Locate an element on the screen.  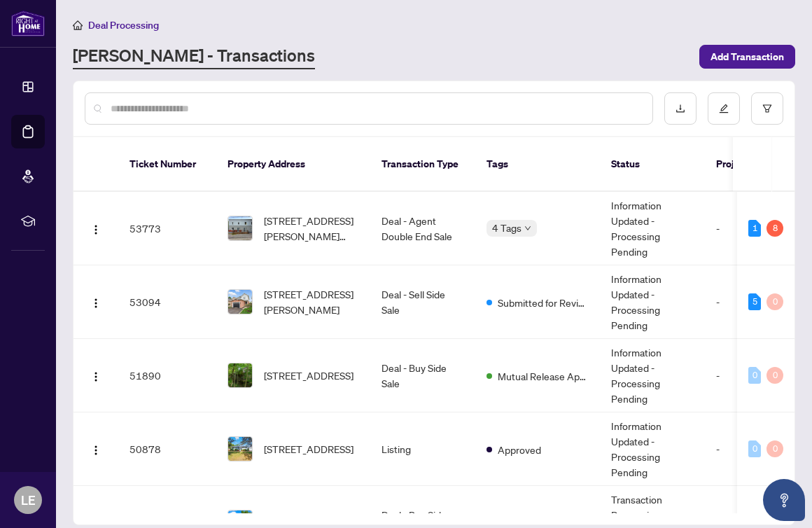
th: Property Address is located at coordinates (293, 164).